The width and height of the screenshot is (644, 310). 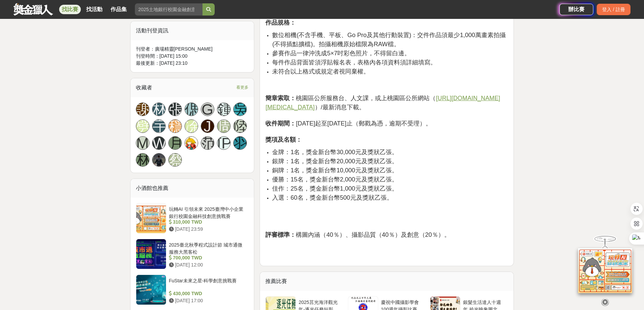 I want to click on div: 鍾, so click(x=224, y=110).